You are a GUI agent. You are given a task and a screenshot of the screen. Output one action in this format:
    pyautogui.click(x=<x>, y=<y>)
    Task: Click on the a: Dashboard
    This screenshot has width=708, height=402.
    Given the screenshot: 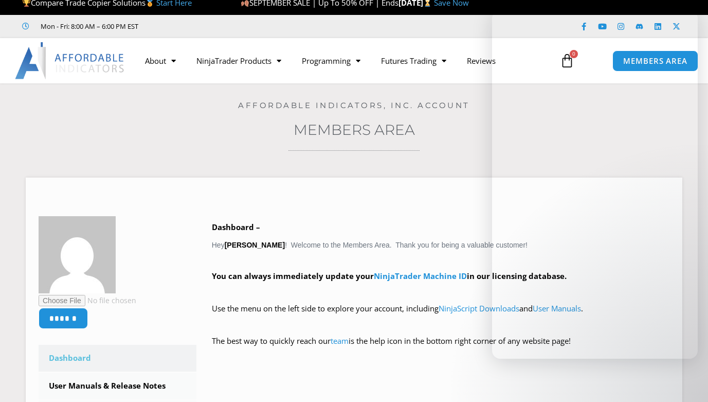 What is the action you would take?
    pyautogui.click(x=117, y=358)
    